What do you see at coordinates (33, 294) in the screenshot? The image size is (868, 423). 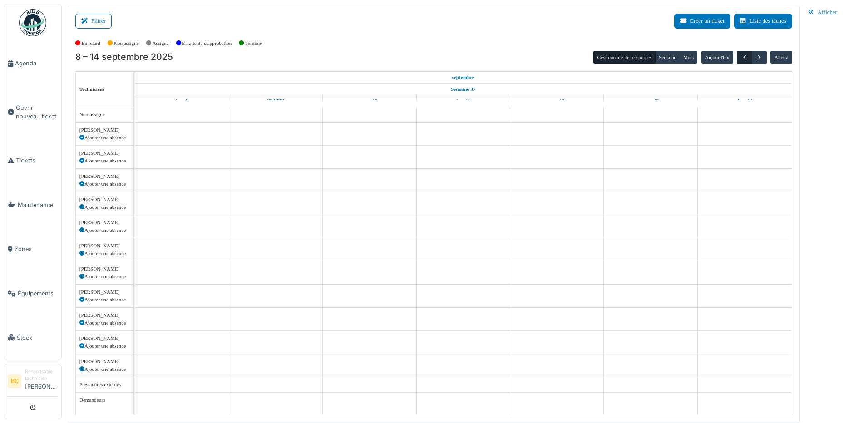 I see `a: Équipements` at bounding box center [33, 294].